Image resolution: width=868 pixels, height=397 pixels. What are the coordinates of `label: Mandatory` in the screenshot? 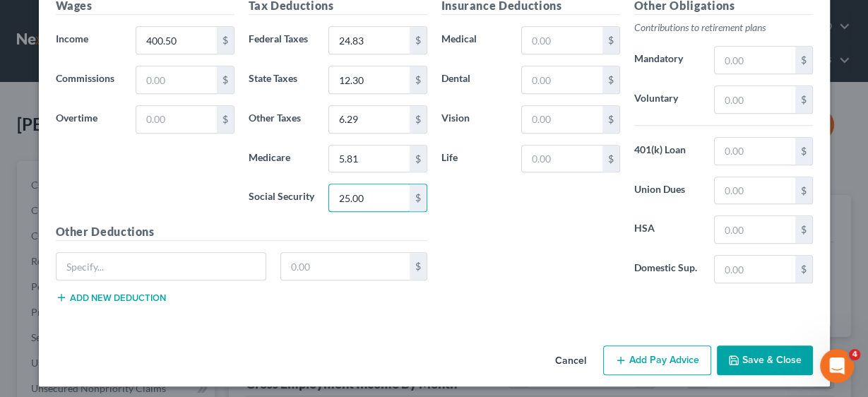 It's located at (668, 60).